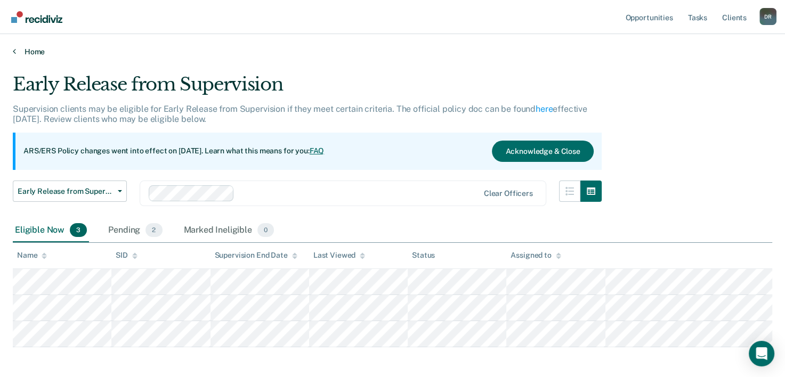 This screenshot has height=377, width=785. I want to click on a: Home, so click(392, 52).